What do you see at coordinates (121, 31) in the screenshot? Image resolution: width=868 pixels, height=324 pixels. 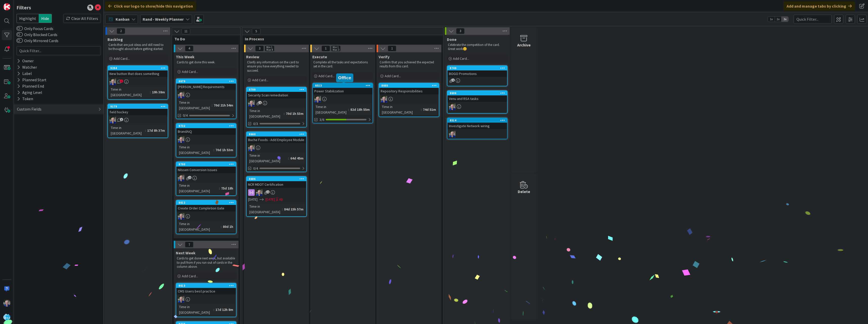 I see `span: 2` at bounding box center [121, 31].